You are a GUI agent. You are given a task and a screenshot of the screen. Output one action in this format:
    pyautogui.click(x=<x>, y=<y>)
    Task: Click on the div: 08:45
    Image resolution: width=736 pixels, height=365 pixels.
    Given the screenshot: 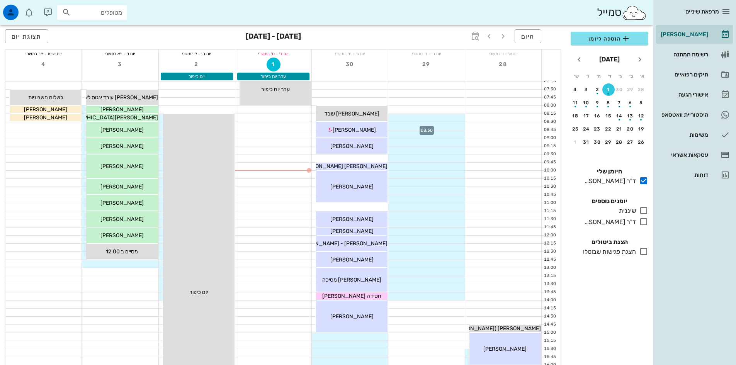 What is the action you would take?
    pyautogui.click(x=549, y=130)
    